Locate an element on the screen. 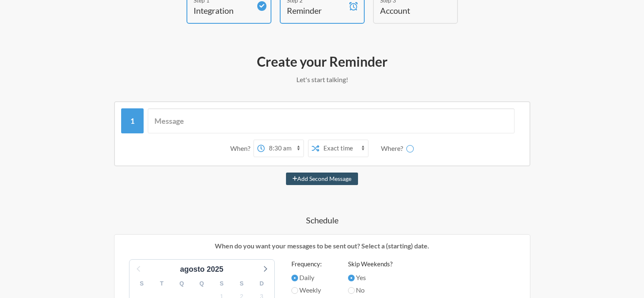  label: Yes is located at coordinates (370, 277).